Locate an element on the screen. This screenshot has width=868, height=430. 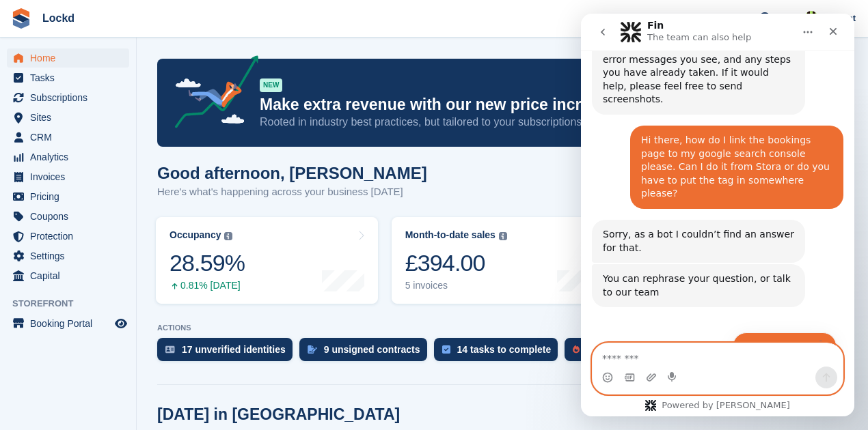
button: go back is located at coordinates (21, 18).